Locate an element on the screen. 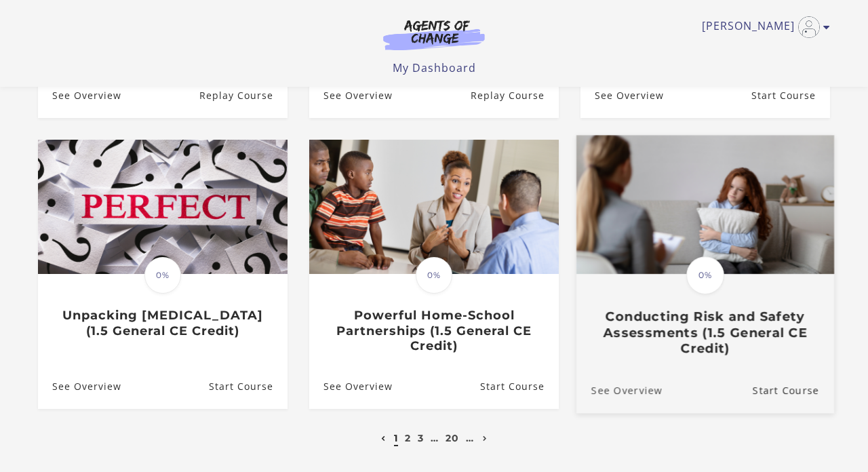 Image resolution: width=868 pixels, height=472 pixels. a: Powerful Home-School Partnerships (1.5 General CE Credit): Resume Course is located at coordinates (519, 386).